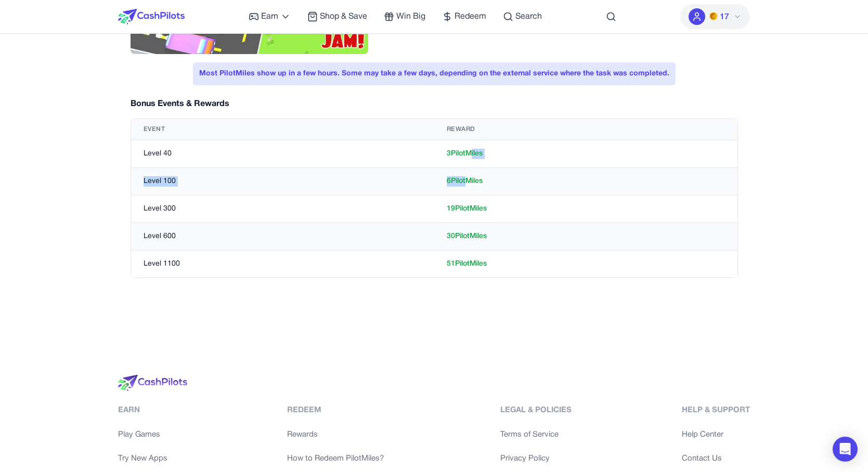  What do you see at coordinates (337, 16) in the screenshot?
I see `a: Shop & Save` at bounding box center [337, 16].